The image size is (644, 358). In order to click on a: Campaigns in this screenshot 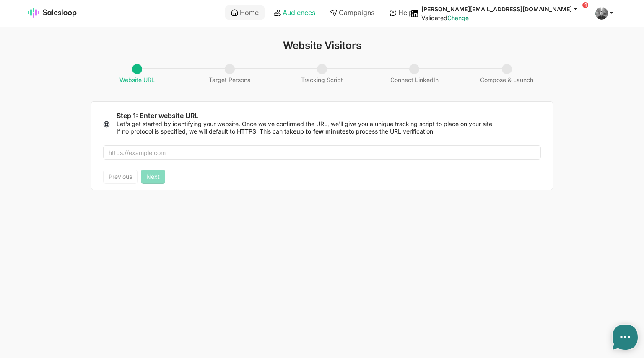, I will do `click(352, 13)`.